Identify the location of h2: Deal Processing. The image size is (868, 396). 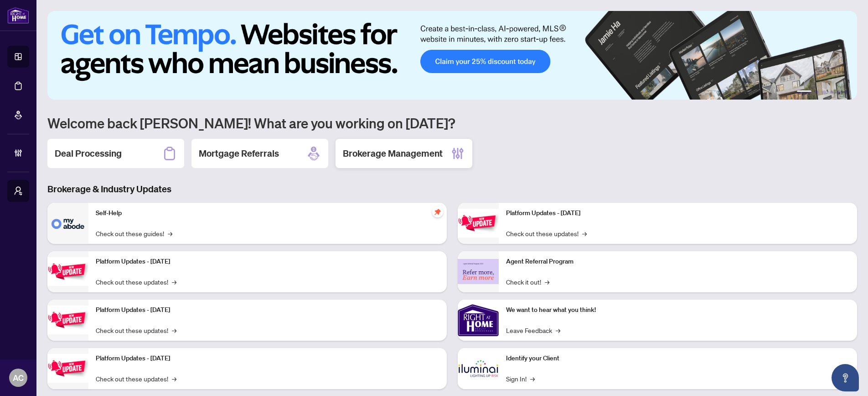
(88, 154).